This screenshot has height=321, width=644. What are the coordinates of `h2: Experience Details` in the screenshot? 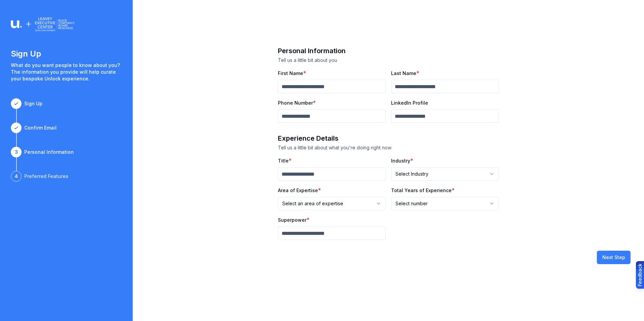 It's located at (389, 138).